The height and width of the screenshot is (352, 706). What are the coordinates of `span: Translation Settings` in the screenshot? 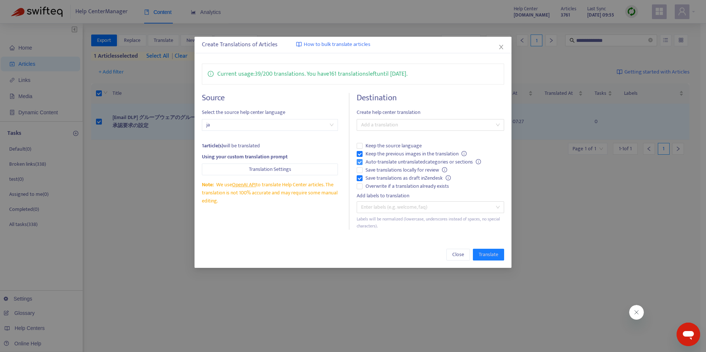 It's located at (270, 169).